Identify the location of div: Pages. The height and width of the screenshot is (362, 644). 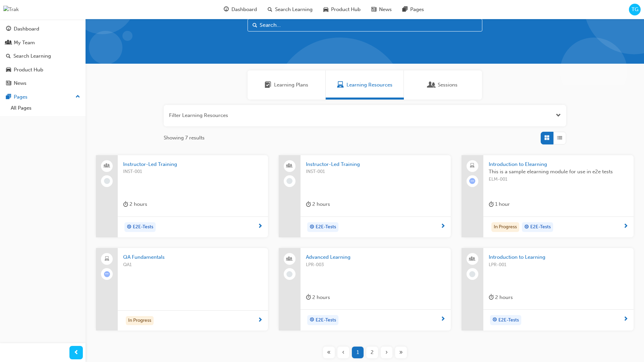
(21, 97).